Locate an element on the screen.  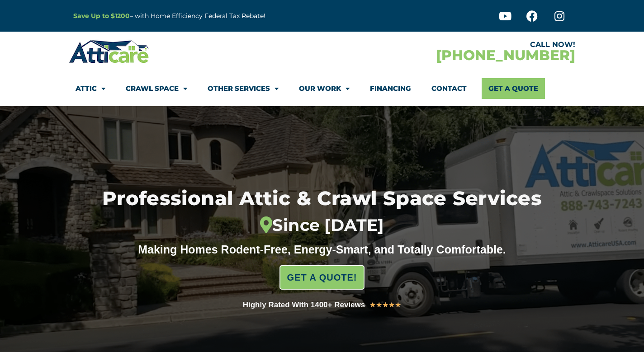
a: Get A Quote is located at coordinates (514, 88).